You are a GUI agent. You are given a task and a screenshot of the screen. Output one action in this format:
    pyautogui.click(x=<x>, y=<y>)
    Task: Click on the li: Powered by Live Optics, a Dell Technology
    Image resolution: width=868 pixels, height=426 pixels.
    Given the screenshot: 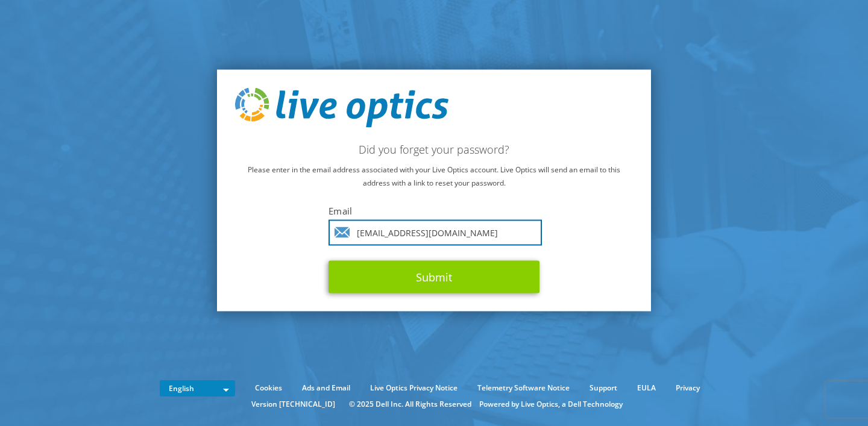 What is the action you would take?
    pyautogui.click(x=551, y=404)
    